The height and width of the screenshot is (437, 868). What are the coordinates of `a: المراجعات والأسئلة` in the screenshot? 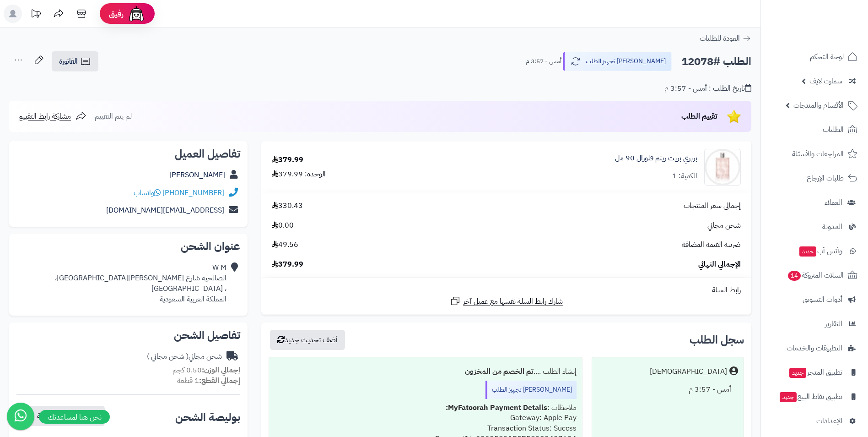 It's located at (815, 154).